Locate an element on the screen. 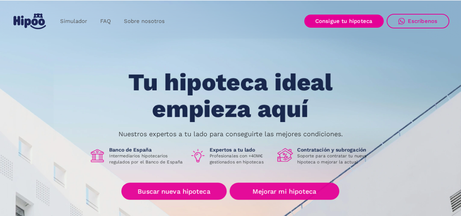 The image size is (461, 216). a: Simulador is located at coordinates (74, 21).